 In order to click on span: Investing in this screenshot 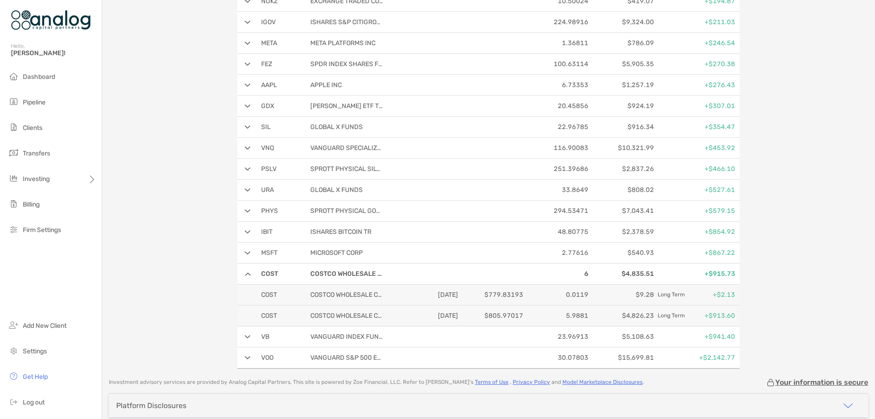, I will do `click(36, 179)`.